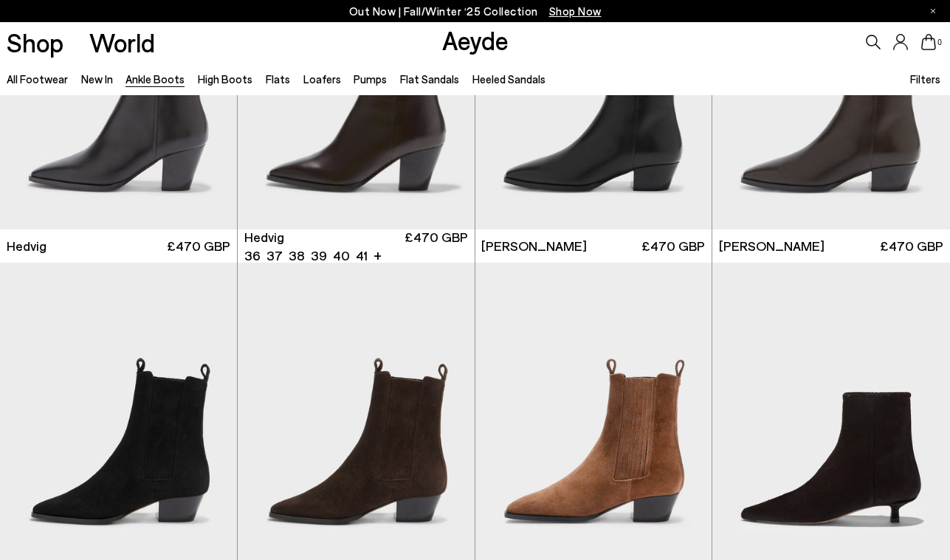 Image resolution: width=950 pixels, height=560 pixels. I want to click on a: Heeled Sandals, so click(508, 79).